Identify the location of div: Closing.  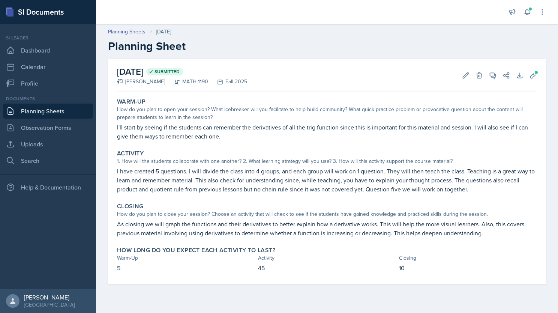
(468, 258).